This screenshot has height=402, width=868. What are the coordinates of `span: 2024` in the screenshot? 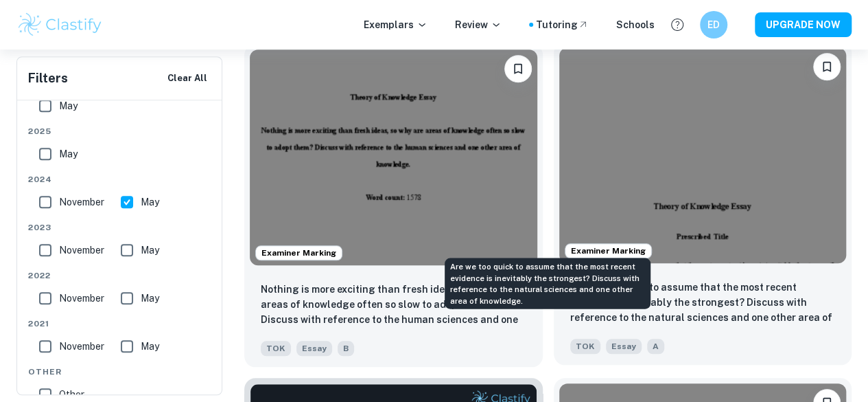 It's located at (120, 179).